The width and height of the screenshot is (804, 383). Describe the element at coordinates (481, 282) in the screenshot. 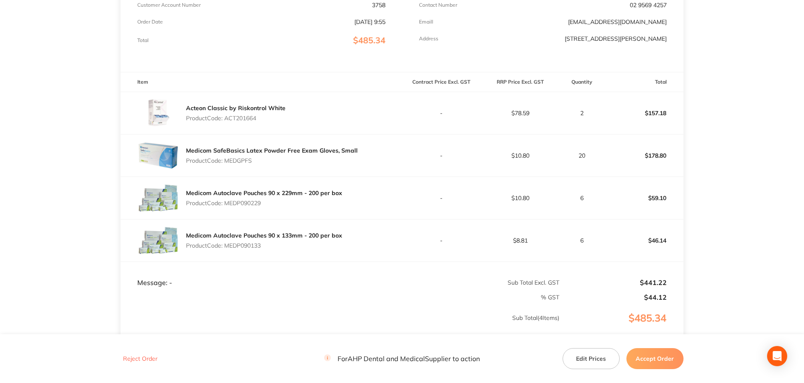

I see `p: Sub Total Excl. GST` at that location.